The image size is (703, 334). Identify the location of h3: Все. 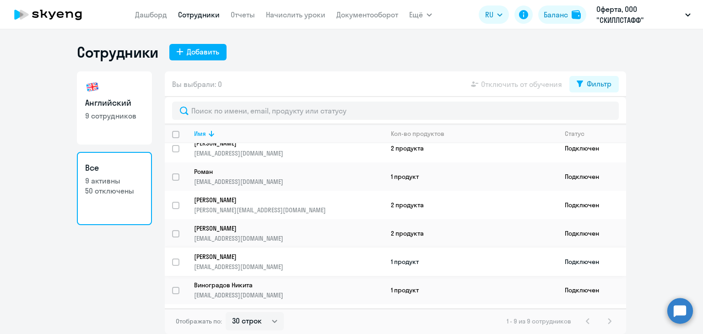
(114, 168).